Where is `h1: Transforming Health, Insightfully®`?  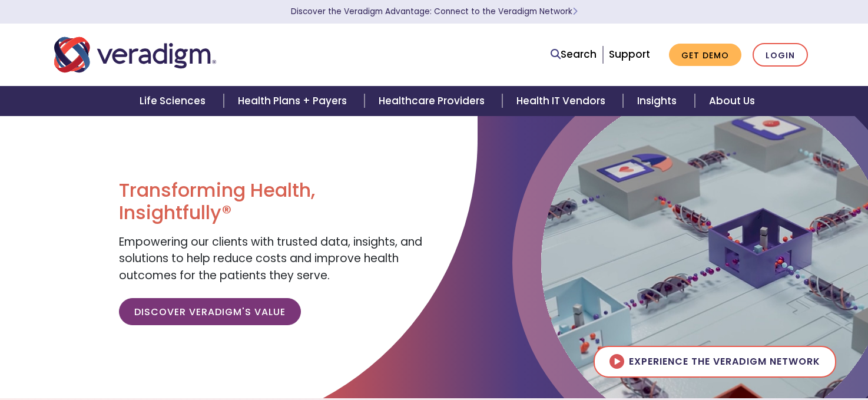
h1: Transforming Health, Insightfully® is located at coordinates (272, 201).